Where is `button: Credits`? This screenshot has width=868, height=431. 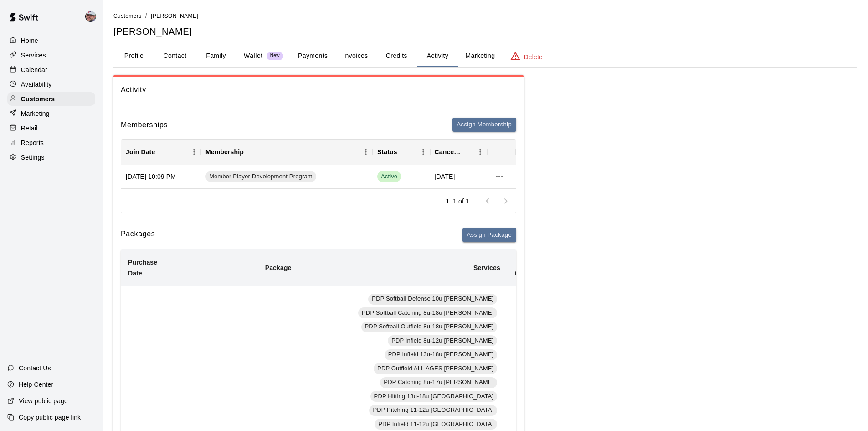 button: Credits is located at coordinates (397, 56).